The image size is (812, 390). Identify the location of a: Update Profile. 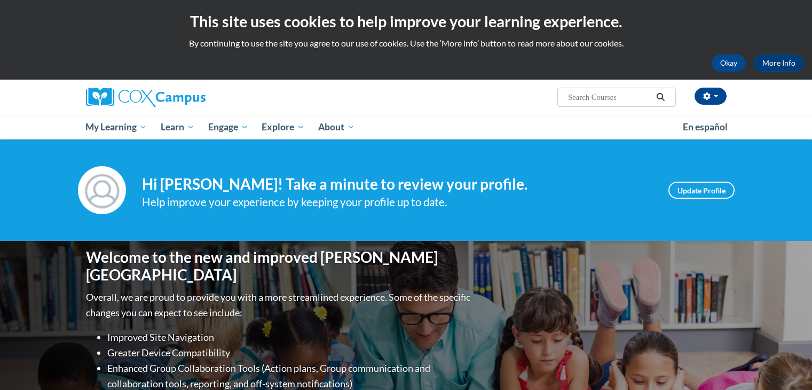
(702, 190).